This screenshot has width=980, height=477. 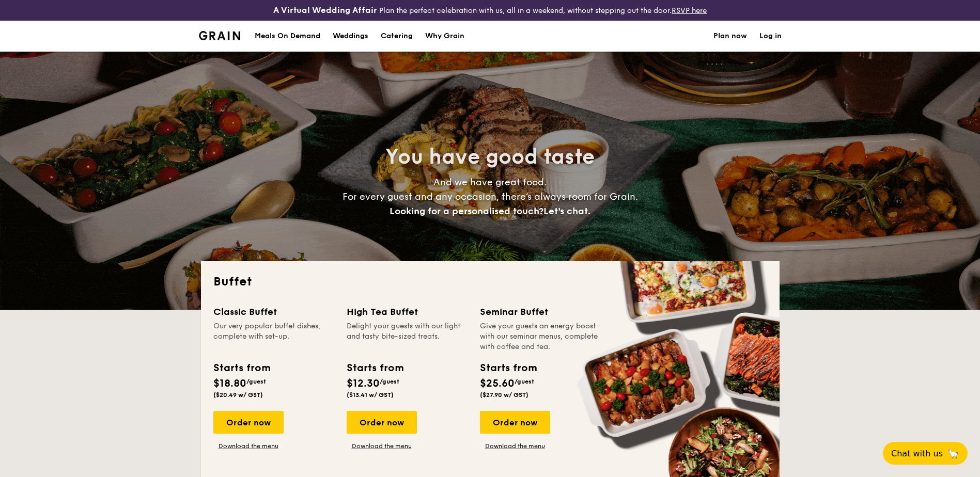 What do you see at coordinates (407, 337) in the screenshot?
I see `div: Delight your guests with our light and tasty bite-sized treats.` at bounding box center [407, 337].